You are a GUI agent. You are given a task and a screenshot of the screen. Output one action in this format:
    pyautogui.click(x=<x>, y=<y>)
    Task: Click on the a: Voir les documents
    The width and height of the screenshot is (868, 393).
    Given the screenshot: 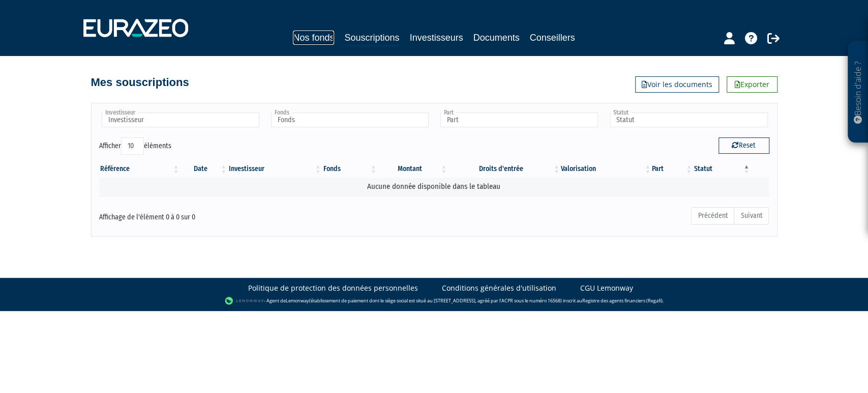 What is the action you would take?
    pyautogui.click(x=677, y=84)
    